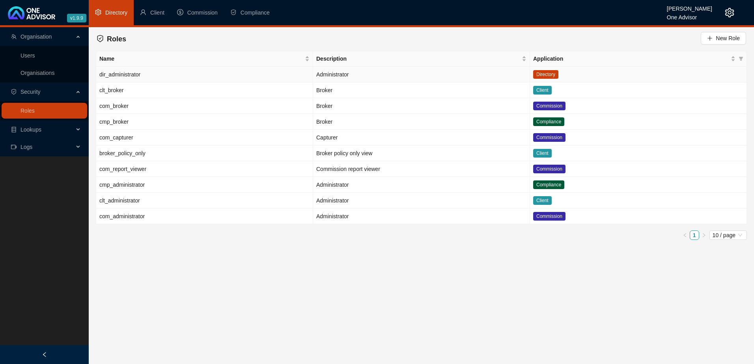 The image size is (754, 364). Describe the element at coordinates (638, 59) in the screenshot. I see `th: Application` at that location.